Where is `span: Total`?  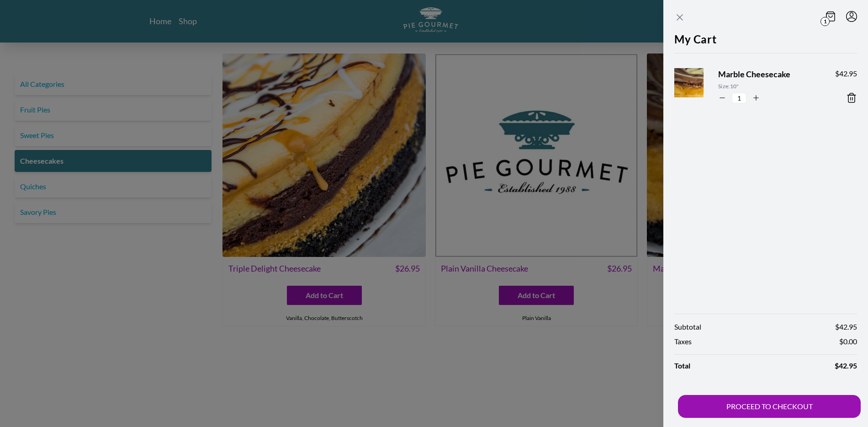 span: Total is located at coordinates (683, 366).